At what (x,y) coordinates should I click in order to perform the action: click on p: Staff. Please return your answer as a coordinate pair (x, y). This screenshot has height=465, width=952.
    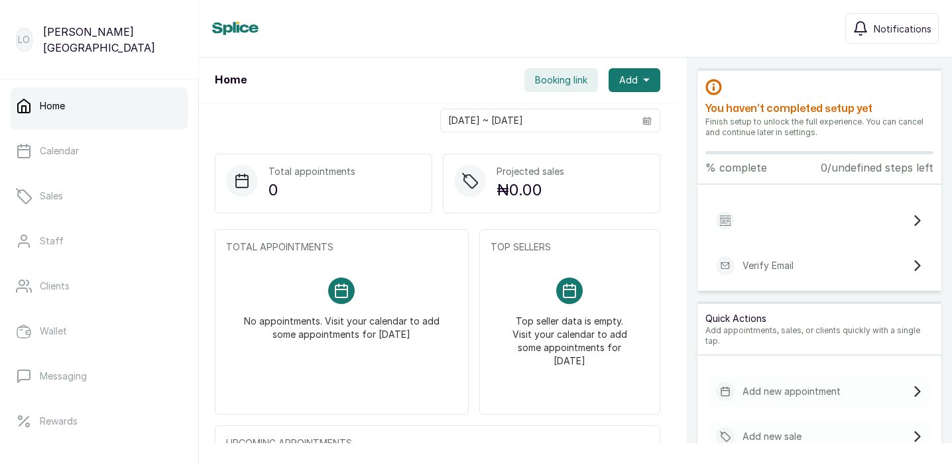
    Looking at the image, I should click on (52, 241).